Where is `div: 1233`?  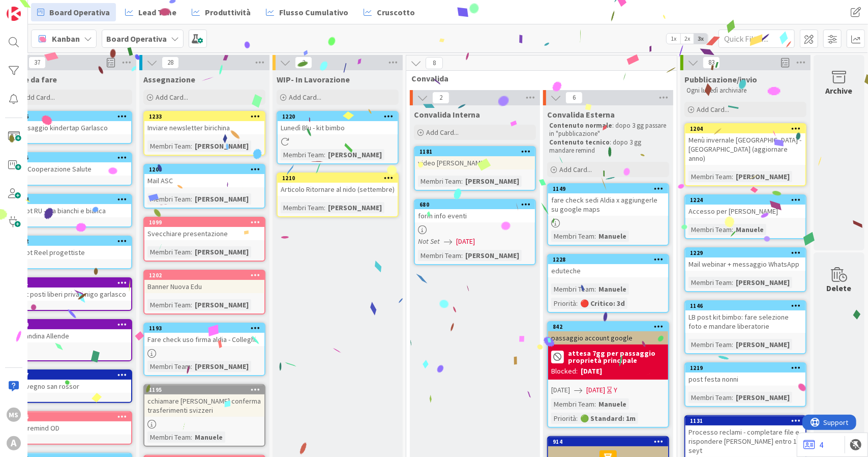
div: 1233 is located at coordinates (205, 116).